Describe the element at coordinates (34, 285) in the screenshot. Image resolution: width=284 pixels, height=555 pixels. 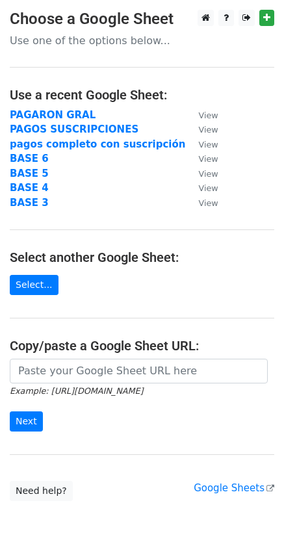
I see `a: Select...` at that location.